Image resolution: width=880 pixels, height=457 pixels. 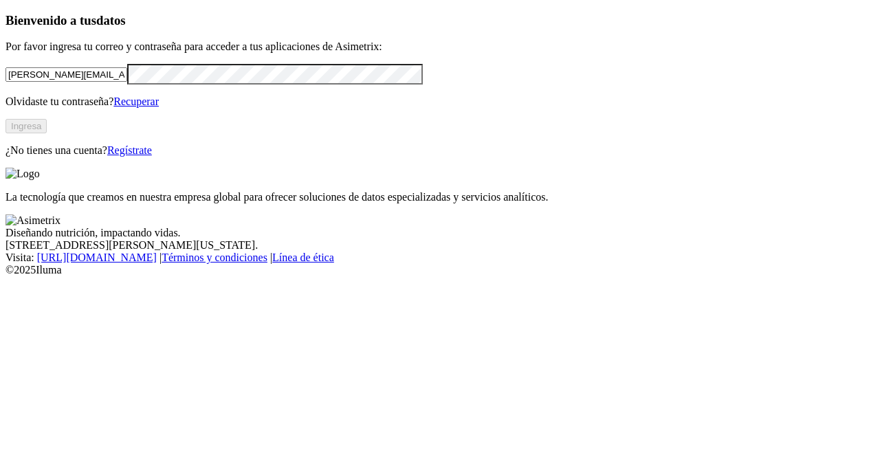 I want to click on span: datos, so click(x=111, y=20).